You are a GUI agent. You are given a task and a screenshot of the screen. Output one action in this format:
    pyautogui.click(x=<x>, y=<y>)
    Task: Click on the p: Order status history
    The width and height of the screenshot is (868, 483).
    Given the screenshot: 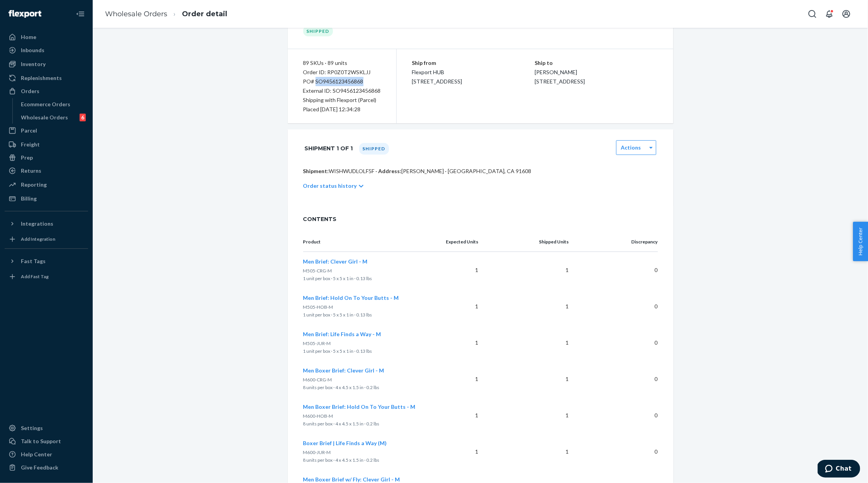 What is the action you would take?
    pyautogui.click(x=330, y=186)
    